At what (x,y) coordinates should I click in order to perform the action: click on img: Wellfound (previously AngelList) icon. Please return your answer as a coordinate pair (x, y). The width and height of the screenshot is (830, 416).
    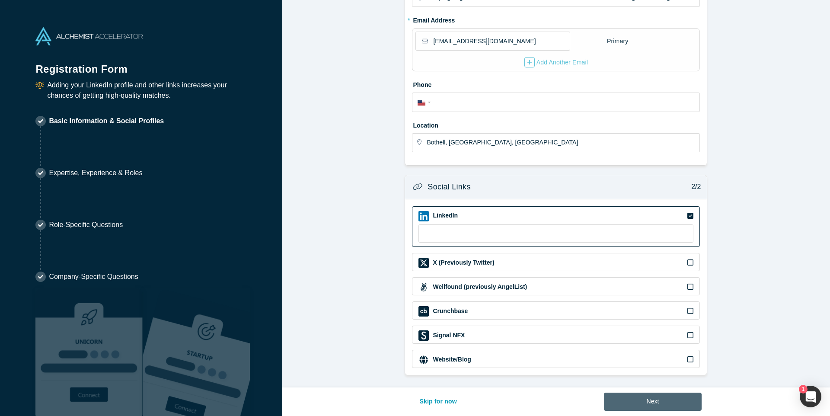
    Looking at the image, I should click on (424, 287).